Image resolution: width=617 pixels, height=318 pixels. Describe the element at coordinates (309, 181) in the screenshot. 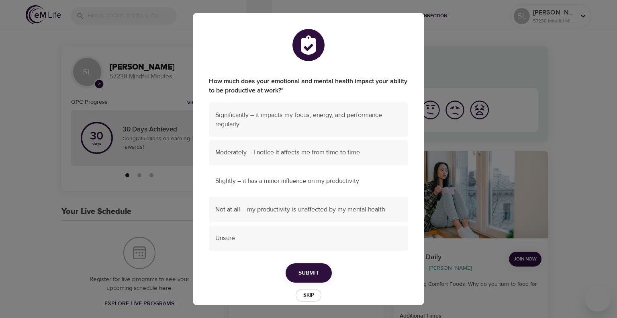

I see `span: Slightly – it has a minor influence on my productivity` at that location.